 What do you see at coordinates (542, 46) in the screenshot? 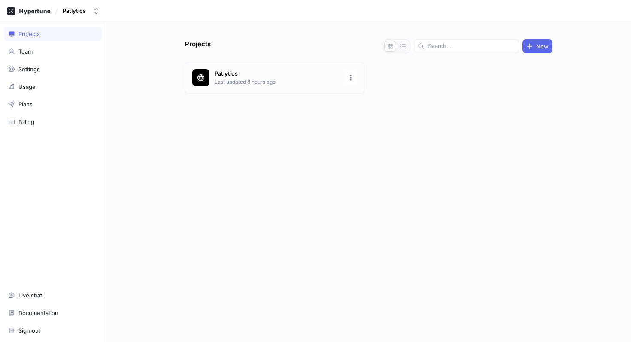
I see `span: New` at bounding box center [542, 46].